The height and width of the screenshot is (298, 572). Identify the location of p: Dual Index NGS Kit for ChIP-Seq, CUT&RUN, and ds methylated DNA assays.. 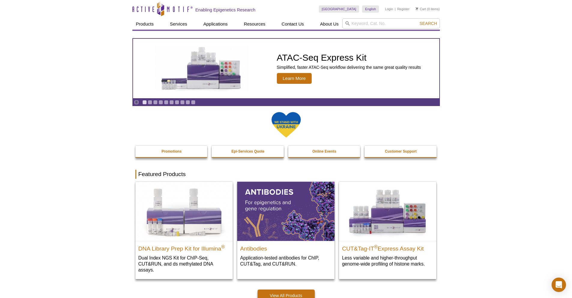
(184, 263).